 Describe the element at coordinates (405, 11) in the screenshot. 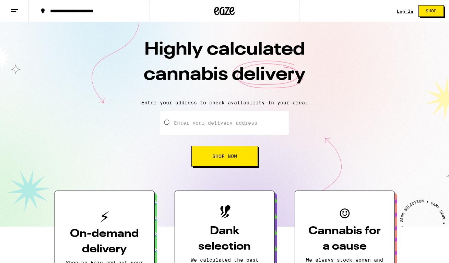

I see `a: Log In` at that location.